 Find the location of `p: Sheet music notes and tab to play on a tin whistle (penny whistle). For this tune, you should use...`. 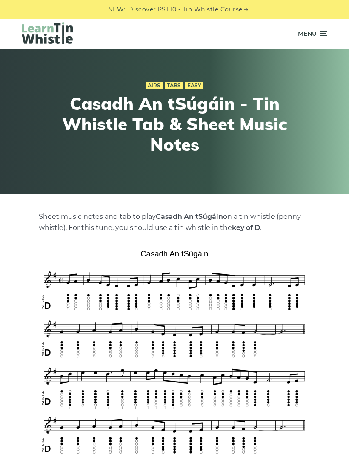

p: Sheet music notes and tab to play on a tin whistle (penny whistle). For this tune, you should use... is located at coordinates (175, 222).